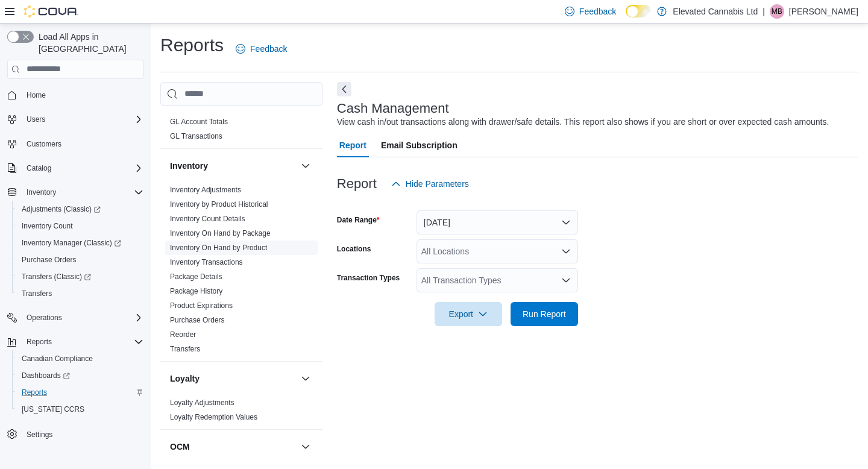  Describe the element at coordinates (196, 277) in the screenshot. I see `span: Package Details` at that location.